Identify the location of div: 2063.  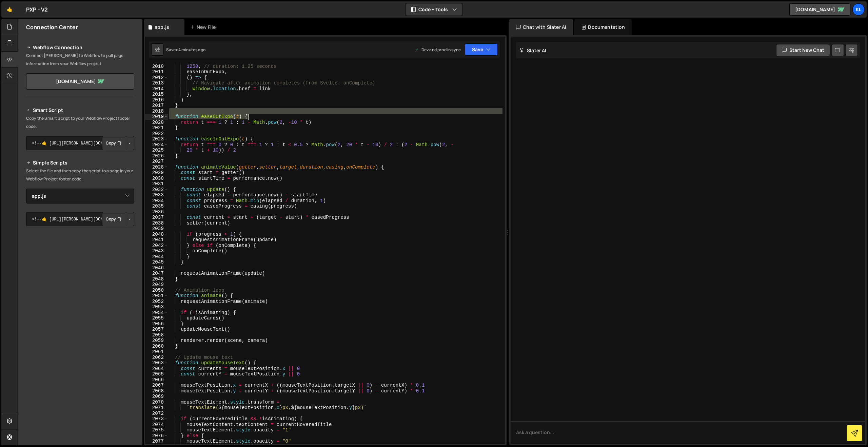
(157, 363).